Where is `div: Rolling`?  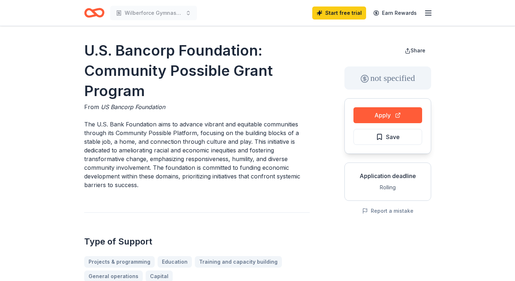
div: Rolling is located at coordinates (388, 188).